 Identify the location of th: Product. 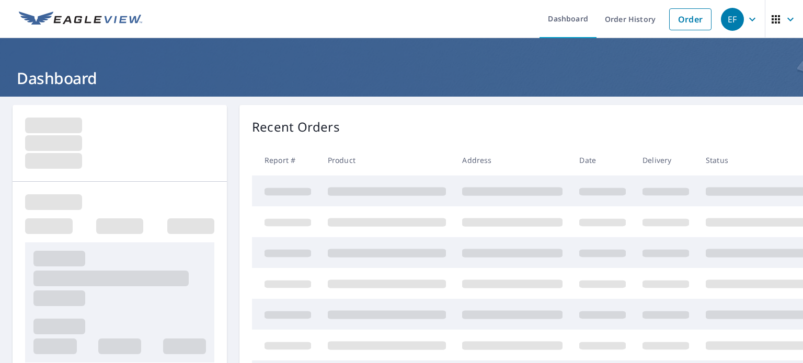
(387, 160).